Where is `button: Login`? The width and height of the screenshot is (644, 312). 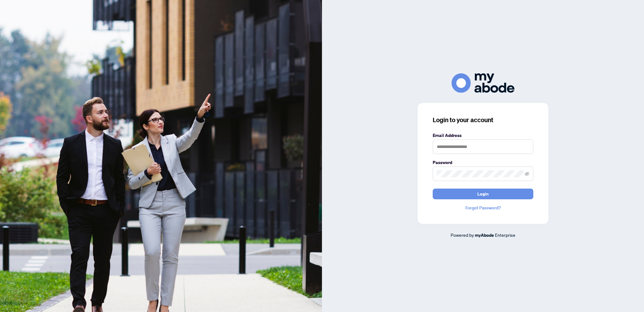 button: Login is located at coordinates (483, 194).